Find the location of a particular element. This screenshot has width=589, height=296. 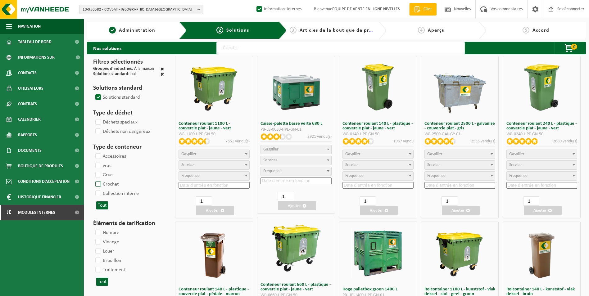

a: 5Accord is located at coordinates (535, 30).